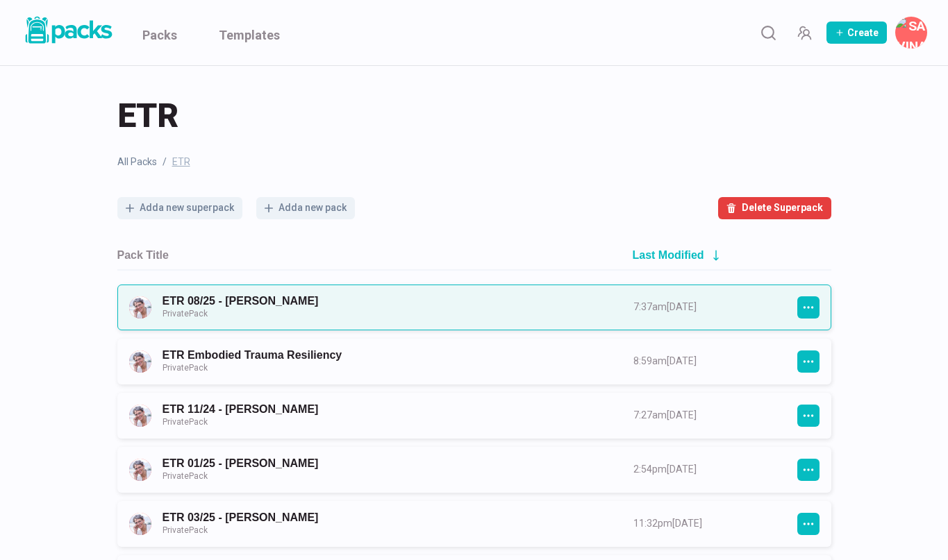 The width and height of the screenshot is (948, 560). What do you see at coordinates (68, 32) in the screenshot?
I see `a: Packs logo` at bounding box center [68, 32].